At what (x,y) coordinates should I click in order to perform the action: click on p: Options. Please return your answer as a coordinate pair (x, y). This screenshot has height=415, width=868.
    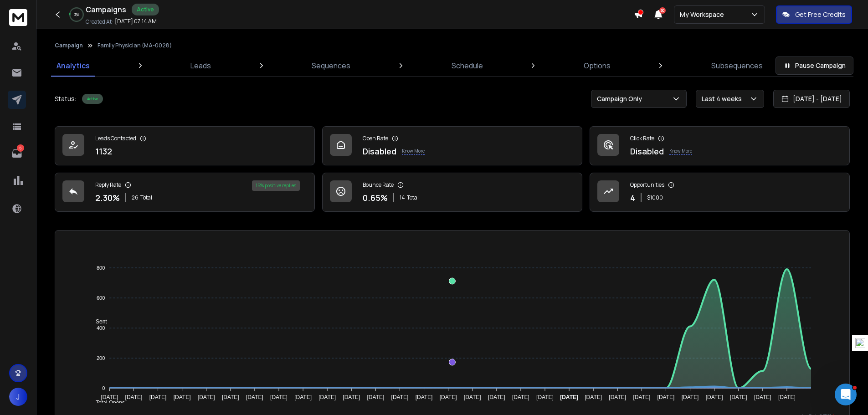
    Looking at the image, I should click on (596, 65).